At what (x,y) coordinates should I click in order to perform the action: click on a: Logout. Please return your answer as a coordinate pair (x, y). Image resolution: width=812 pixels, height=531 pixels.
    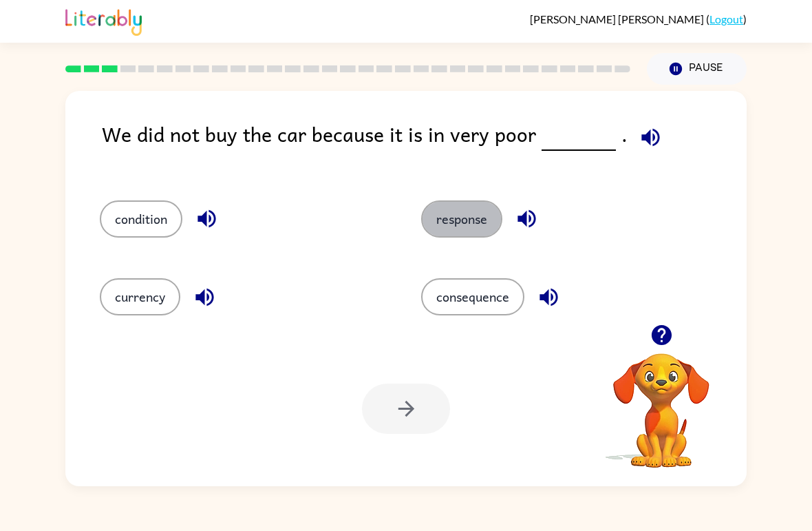
    Looking at the image, I should click on (726, 18).